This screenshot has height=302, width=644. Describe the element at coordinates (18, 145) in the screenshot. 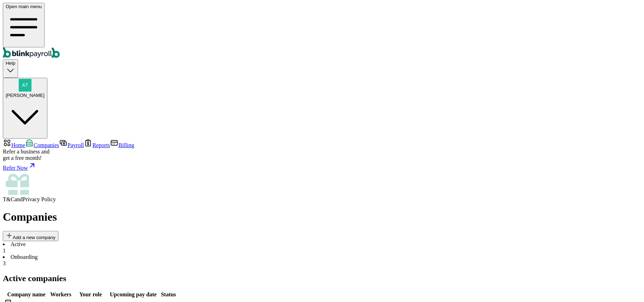

I see `span: Home` at that location.